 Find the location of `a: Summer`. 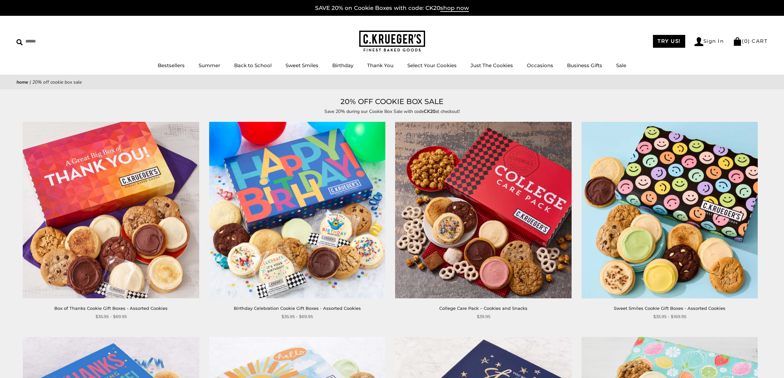

a: Summer is located at coordinates (209, 65).